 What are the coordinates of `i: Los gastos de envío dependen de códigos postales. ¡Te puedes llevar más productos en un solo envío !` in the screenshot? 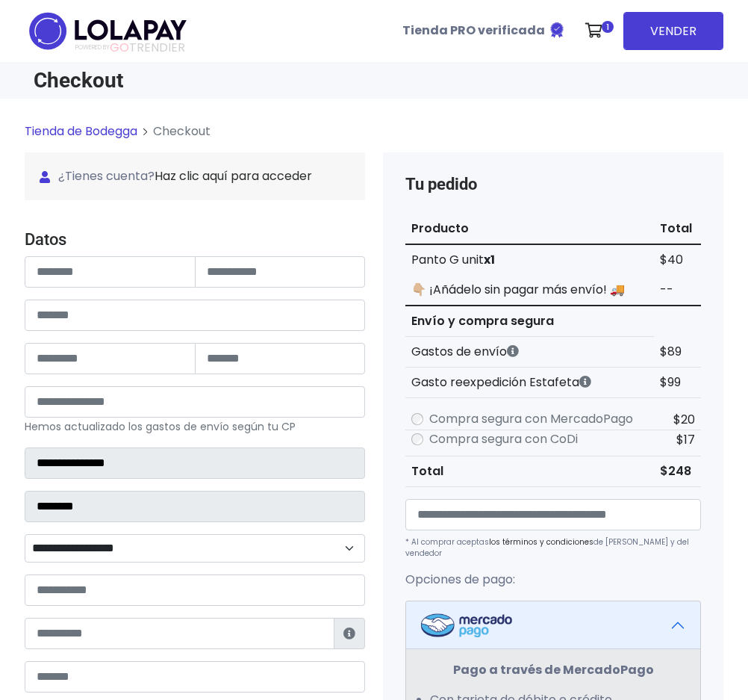 It's located at (513, 351).